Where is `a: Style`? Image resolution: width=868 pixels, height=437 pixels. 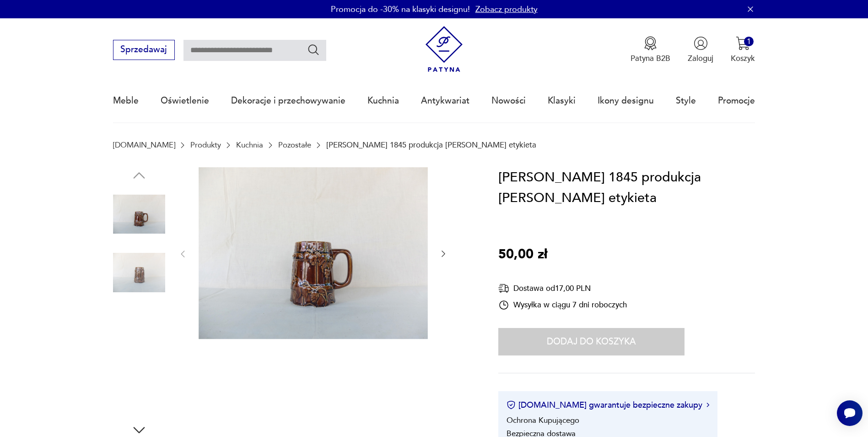 a: Style is located at coordinates (686, 101).